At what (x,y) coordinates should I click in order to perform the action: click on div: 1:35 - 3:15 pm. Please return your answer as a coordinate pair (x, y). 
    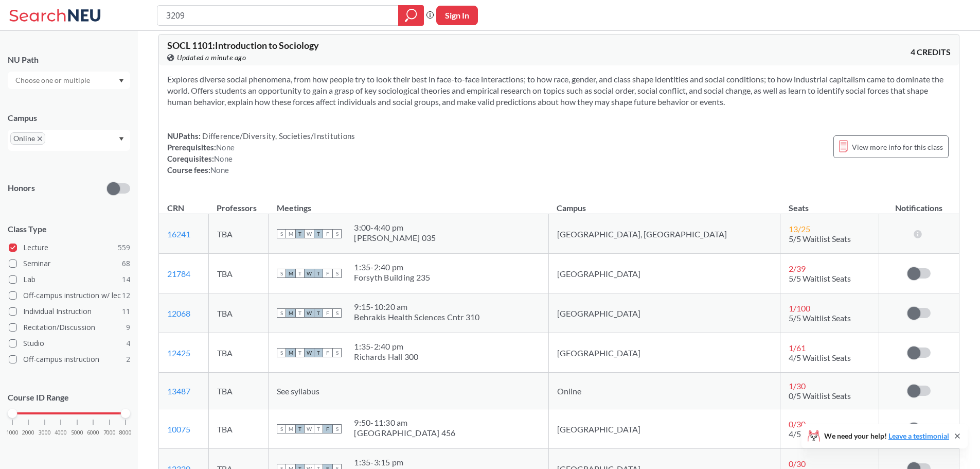
    Looking at the image, I should click on (384, 462).